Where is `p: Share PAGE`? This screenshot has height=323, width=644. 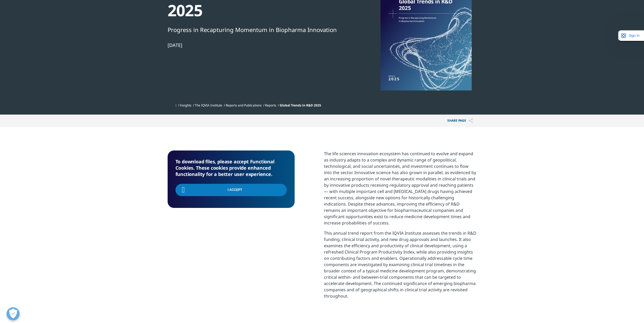 p: Share PAGE is located at coordinates (460, 121).